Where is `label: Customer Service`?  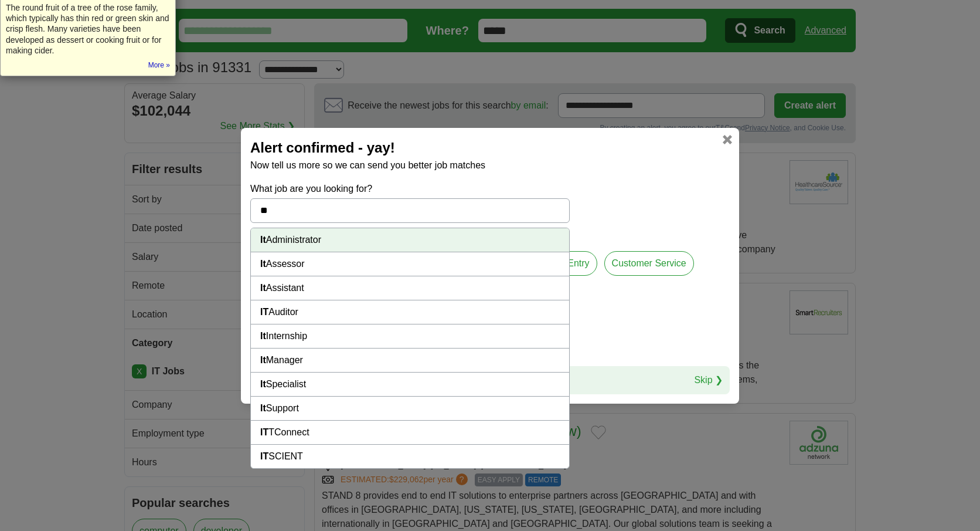 label: Customer Service is located at coordinates (649, 263).